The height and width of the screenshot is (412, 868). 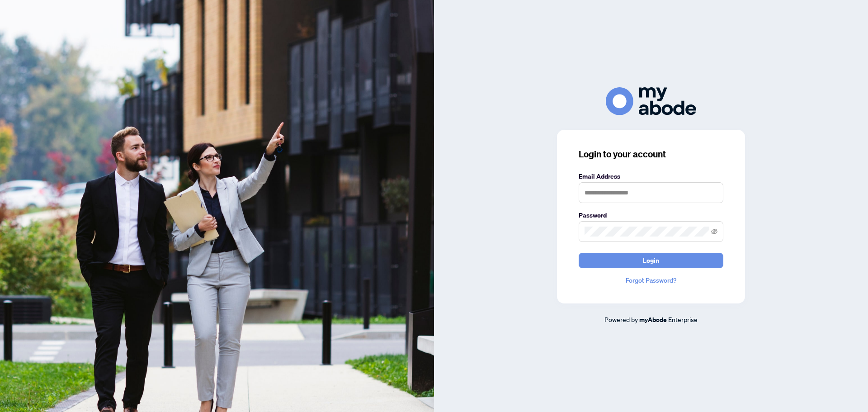 I want to click on a: Forgot Password?, so click(x=651, y=280).